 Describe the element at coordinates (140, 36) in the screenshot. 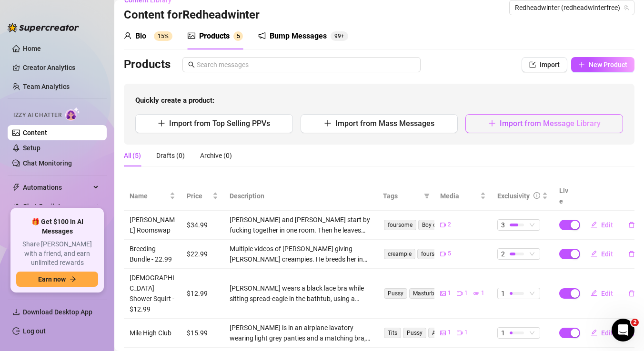

I see `div: Bio` at that location.